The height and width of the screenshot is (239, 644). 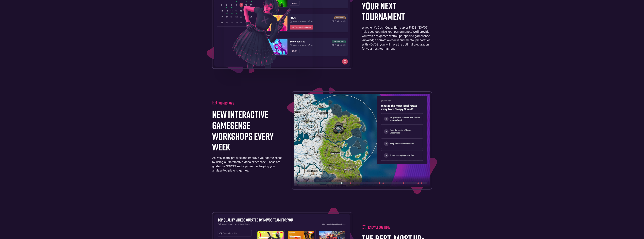 I want to click on div: Actively learn, practice and improve your game sense by using our interactive video experience. T..., so click(x=247, y=164).